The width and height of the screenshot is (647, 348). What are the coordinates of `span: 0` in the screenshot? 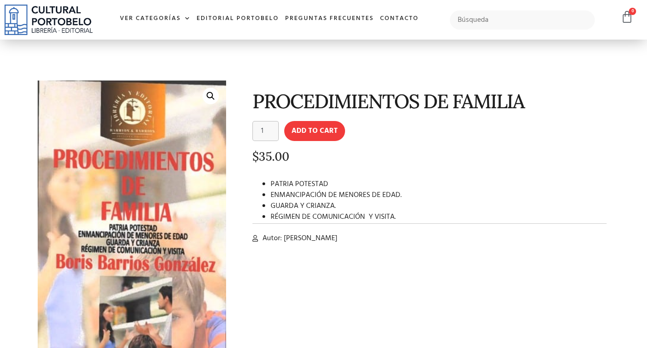 It's located at (633, 11).